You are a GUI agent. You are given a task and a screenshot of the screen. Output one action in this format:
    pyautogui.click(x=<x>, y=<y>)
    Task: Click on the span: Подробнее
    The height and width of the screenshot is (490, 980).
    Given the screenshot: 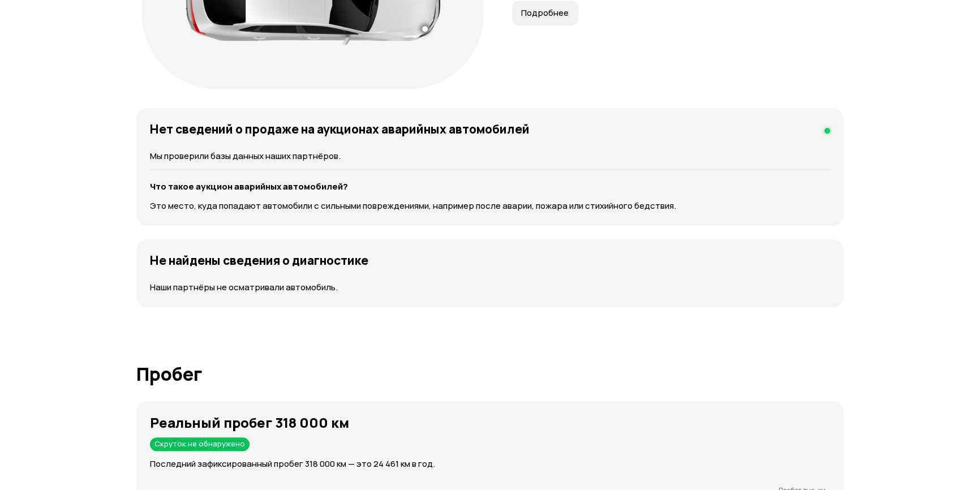 What is the action you would take?
    pyautogui.click(x=545, y=13)
    